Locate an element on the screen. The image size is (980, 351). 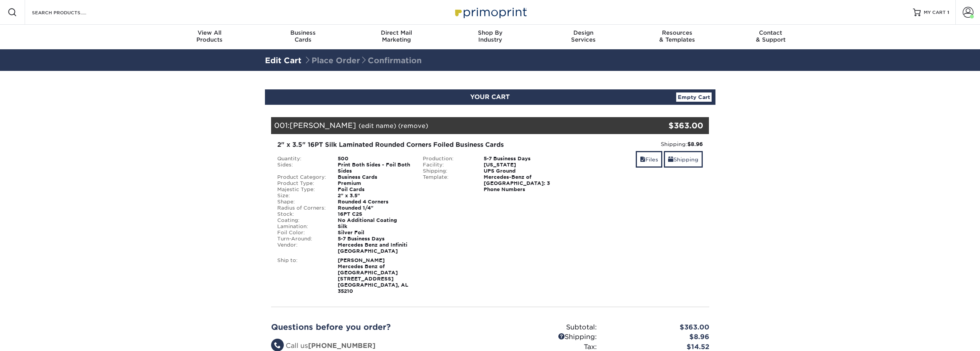
span: Resources is located at coordinates (677, 33).